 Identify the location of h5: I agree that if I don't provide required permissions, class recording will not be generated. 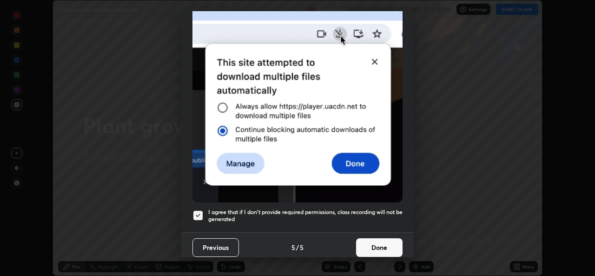
(306, 215).